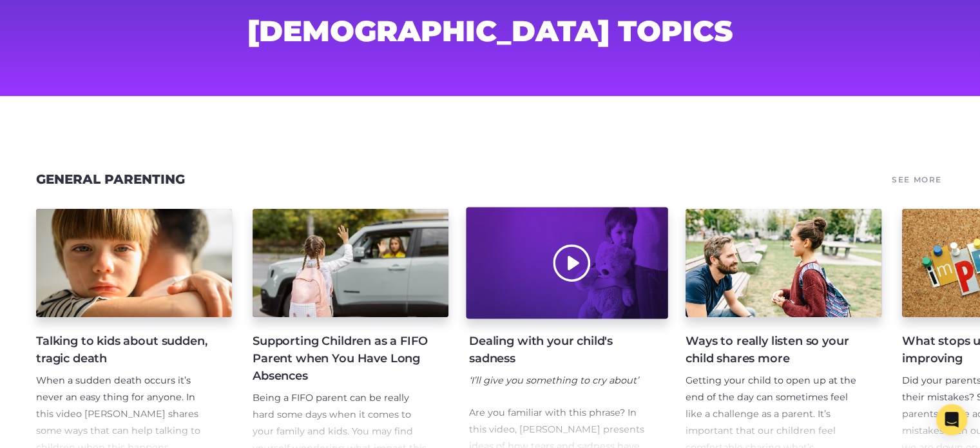 Image resolution: width=980 pixels, height=448 pixels. What do you see at coordinates (917, 179) in the screenshot?
I see `a: See More` at bounding box center [917, 179].